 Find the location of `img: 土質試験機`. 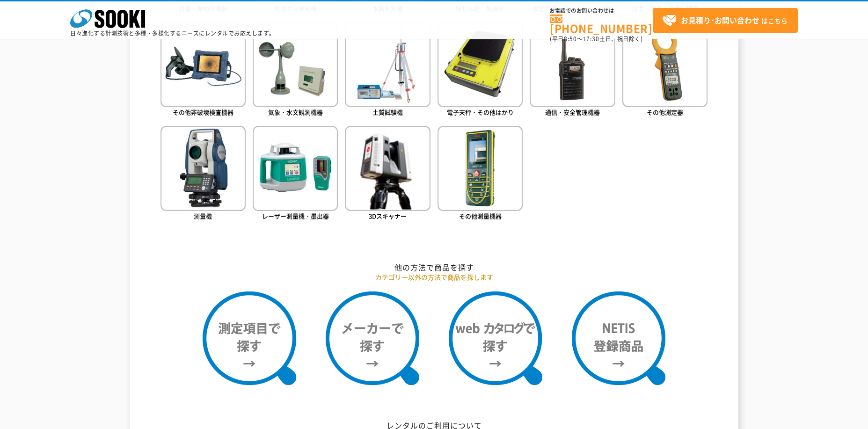

img: 土質試験機 is located at coordinates (387, 64).